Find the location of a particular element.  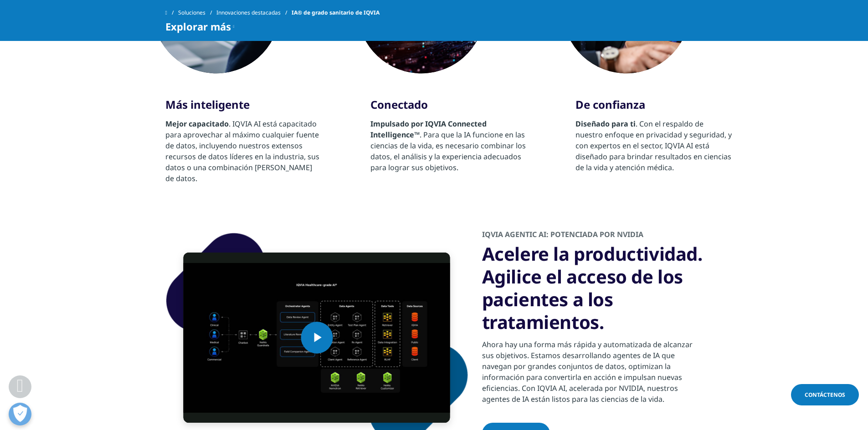

font: Ahora hay una forma más rápida y automatizada de alcanzar sus objetivos. Estamos desarrollando ag... is located at coordinates (587, 372).